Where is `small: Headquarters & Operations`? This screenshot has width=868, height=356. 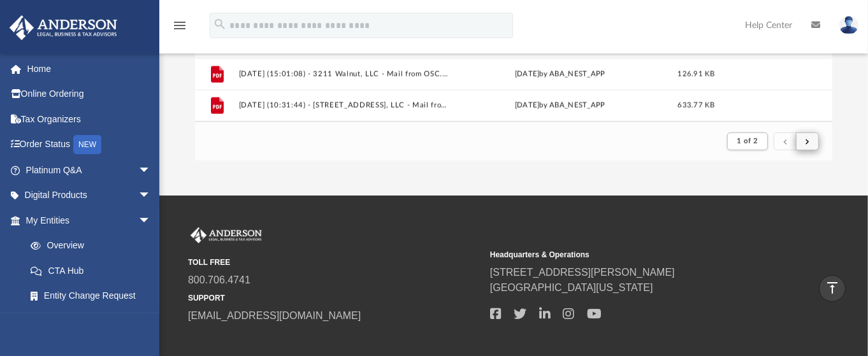 small: Headquarters & Operations is located at coordinates (636, 255).